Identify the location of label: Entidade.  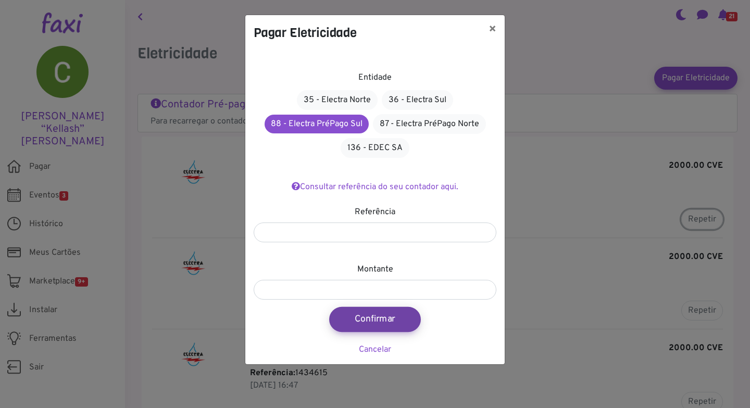
(375, 78).